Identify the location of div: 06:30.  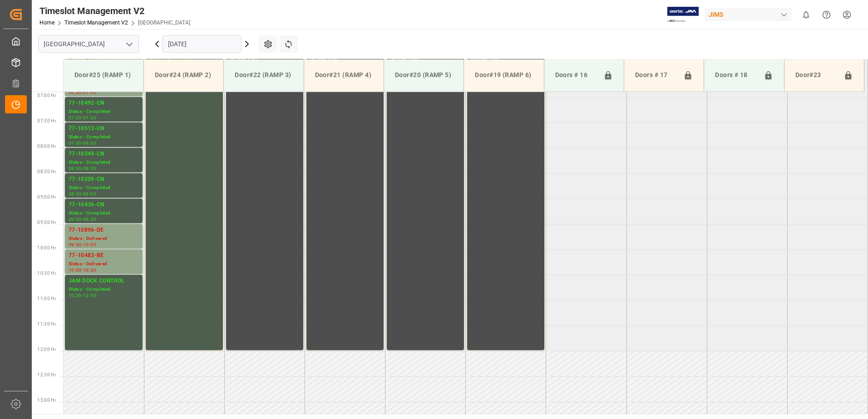
(75, 92).